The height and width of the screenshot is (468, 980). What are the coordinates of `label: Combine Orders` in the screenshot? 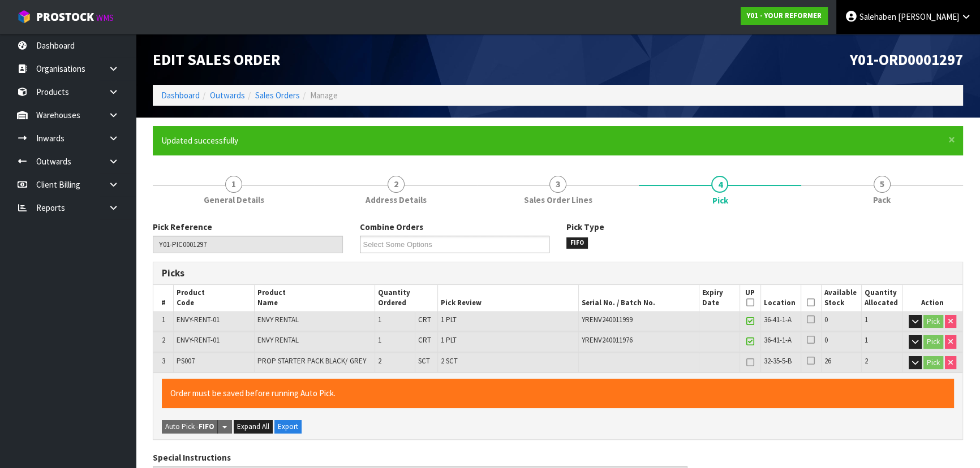 It's located at (391, 227).